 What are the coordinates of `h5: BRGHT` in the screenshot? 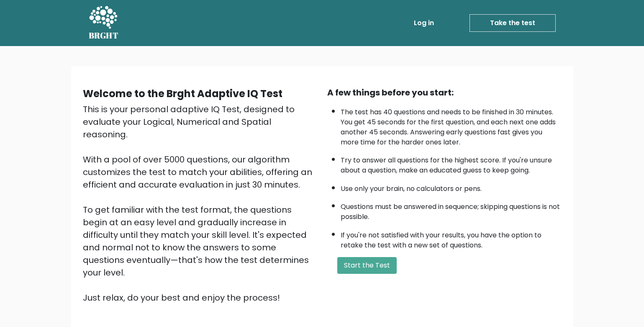 It's located at (104, 36).